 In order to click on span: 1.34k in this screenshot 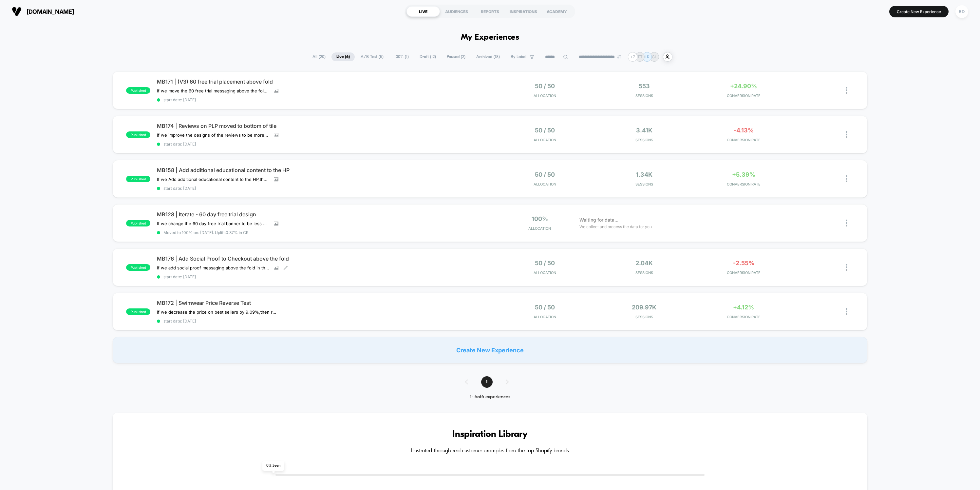, I will do `click(645, 174)`.